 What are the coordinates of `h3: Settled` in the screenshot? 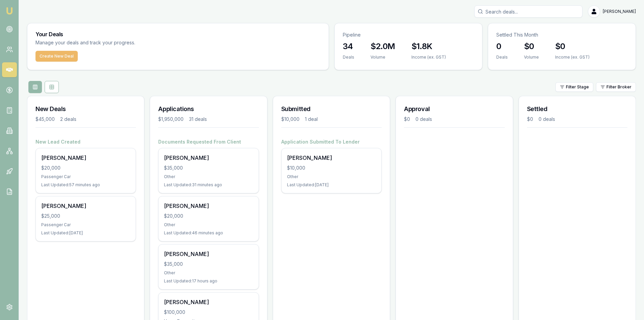 It's located at (577, 109).